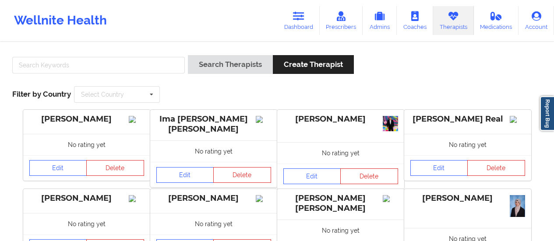  I want to click on a: Prescribers, so click(341, 21).